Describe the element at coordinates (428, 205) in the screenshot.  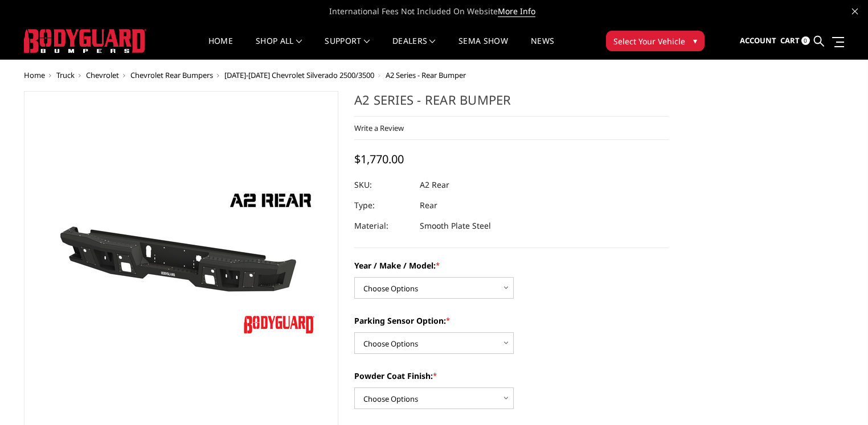
I see `dd: Rear` at that location.